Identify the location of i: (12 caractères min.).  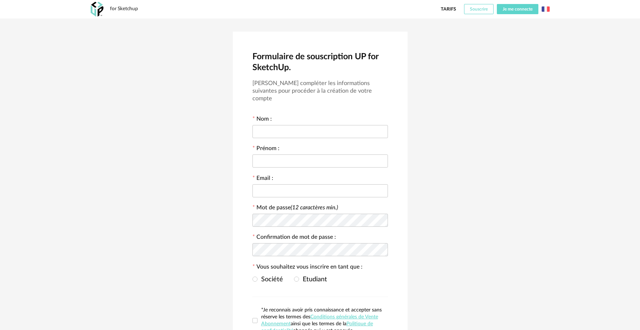
(314, 208).